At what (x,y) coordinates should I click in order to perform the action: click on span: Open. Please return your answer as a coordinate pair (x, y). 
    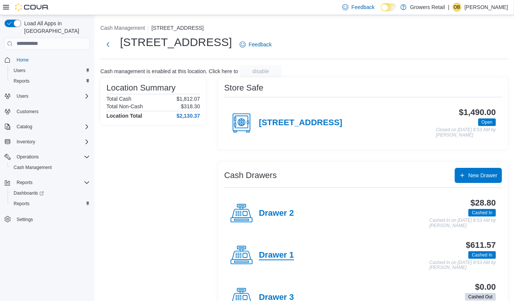
    Looking at the image, I should click on (487, 122).